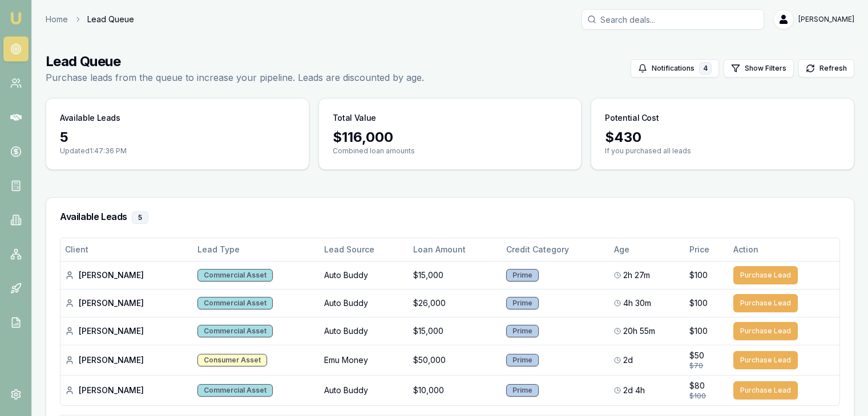 The width and height of the screenshot is (868, 416). Describe the element at coordinates (639, 332) in the screenshot. I see `span: 20h 55m` at that location.